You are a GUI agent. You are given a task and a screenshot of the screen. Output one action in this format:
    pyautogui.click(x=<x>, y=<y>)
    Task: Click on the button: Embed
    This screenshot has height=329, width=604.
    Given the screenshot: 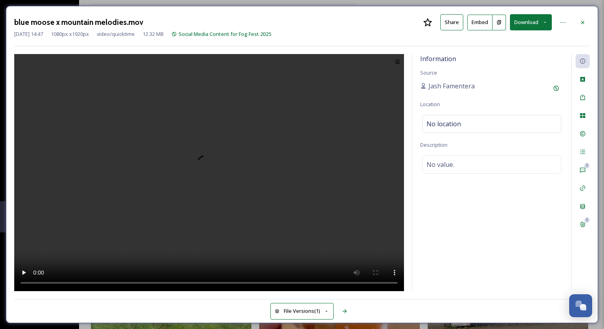 What is the action you would take?
    pyautogui.click(x=480, y=23)
    